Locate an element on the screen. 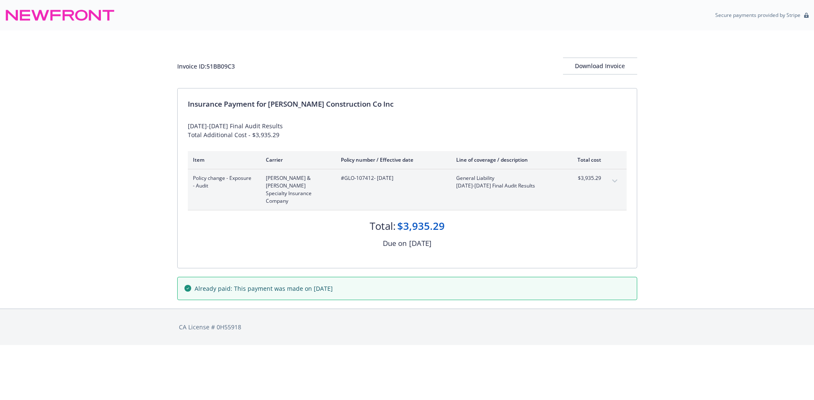 This screenshot has height=400, width=814. div: $3,935.29 is located at coordinates (421, 226).